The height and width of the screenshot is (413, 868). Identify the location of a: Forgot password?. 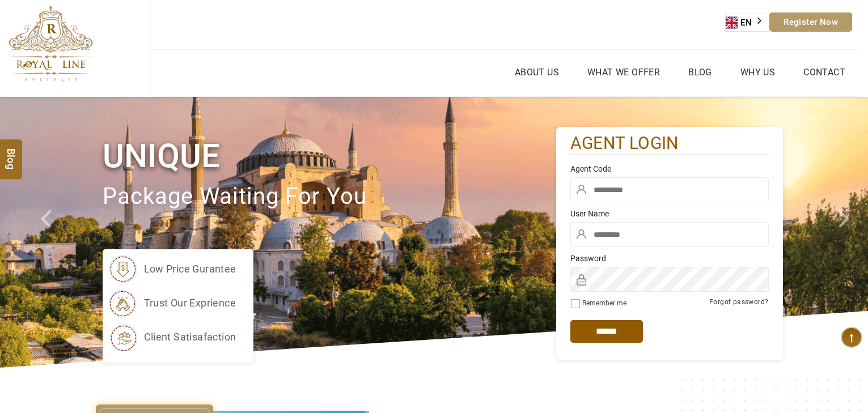
(739, 302).